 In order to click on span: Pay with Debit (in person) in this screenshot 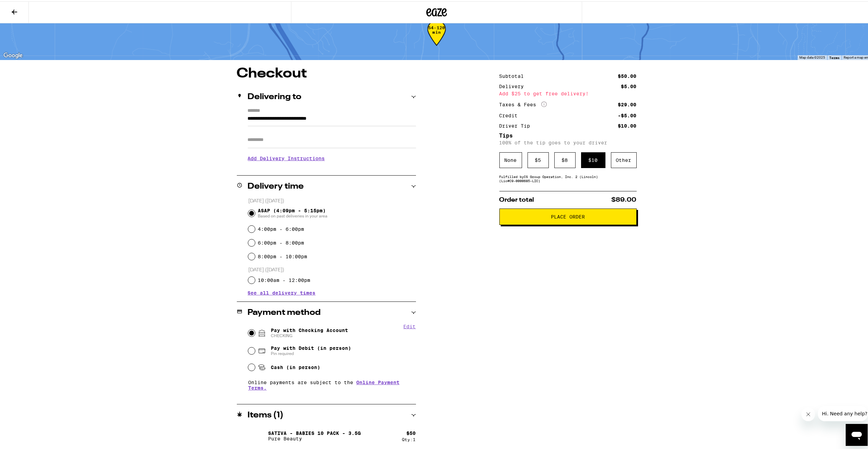, I will do `click(311, 347)`.